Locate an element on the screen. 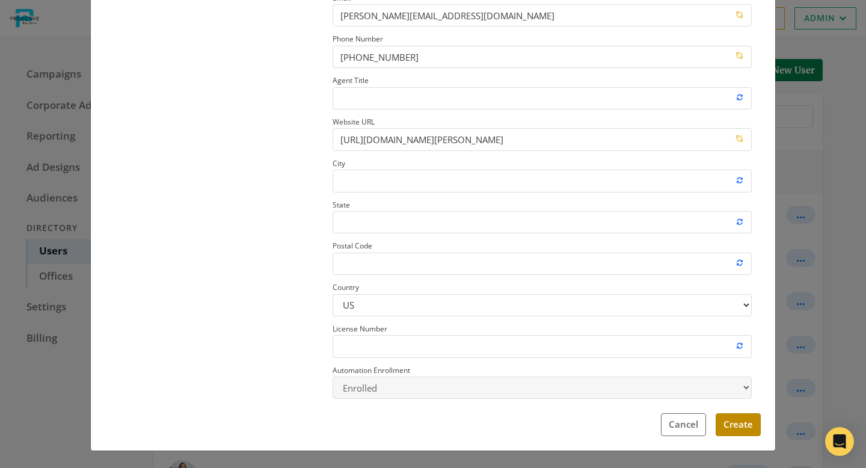 This screenshot has height=468, width=866. small: State is located at coordinates (341, 204).